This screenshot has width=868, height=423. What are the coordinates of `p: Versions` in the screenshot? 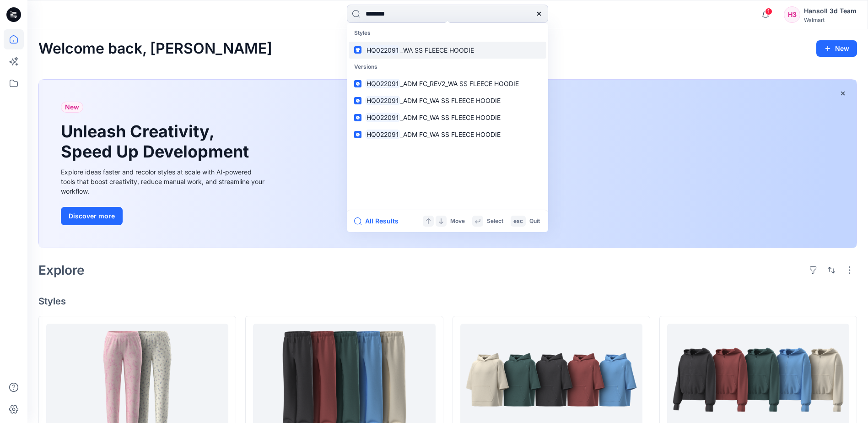 It's located at (448, 67).